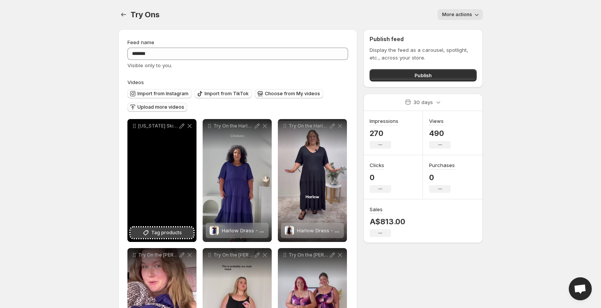 The height and width of the screenshot is (308, 601). Describe the element at coordinates (440, 133) in the screenshot. I see `p: 490` at that location.